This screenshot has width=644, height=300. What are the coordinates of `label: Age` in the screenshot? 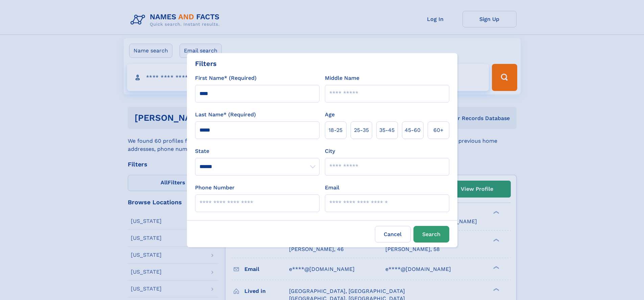 It's located at (330, 115).